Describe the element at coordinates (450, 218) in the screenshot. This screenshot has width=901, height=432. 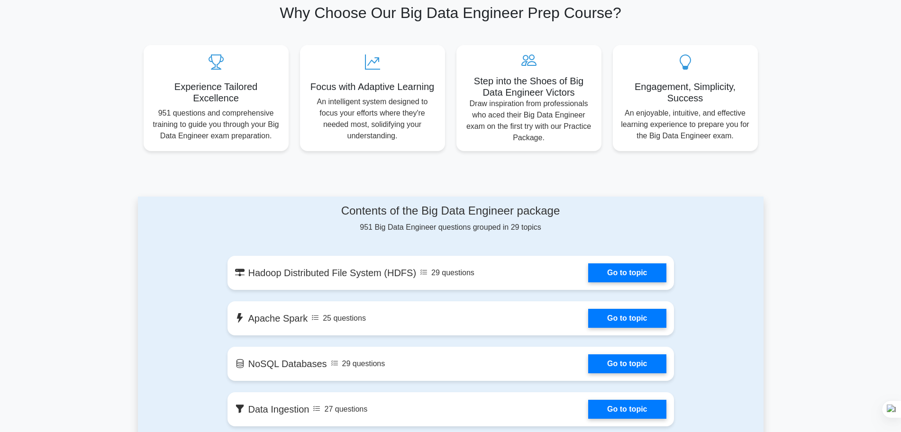
I see `div: 951 Big Data Engineer questions grouped in 29 topics` at that location.